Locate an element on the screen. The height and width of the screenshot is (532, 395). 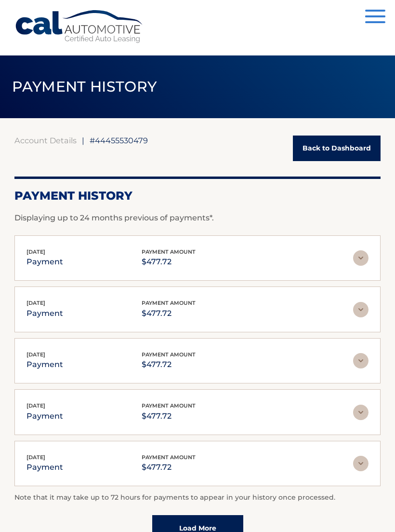
p: Note that it may take up to 72 hours for payments to appear in your history once processed. is located at coordinates (198, 498).